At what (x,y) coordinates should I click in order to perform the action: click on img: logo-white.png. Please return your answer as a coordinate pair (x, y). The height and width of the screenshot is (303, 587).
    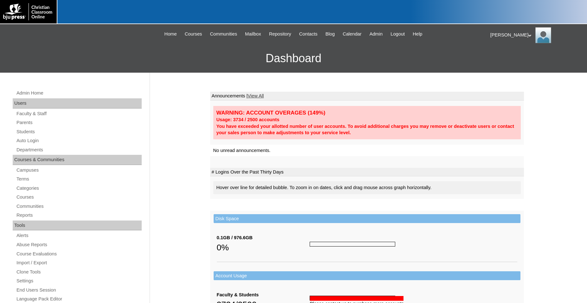
    Looking at the image, I should click on (28, 12).